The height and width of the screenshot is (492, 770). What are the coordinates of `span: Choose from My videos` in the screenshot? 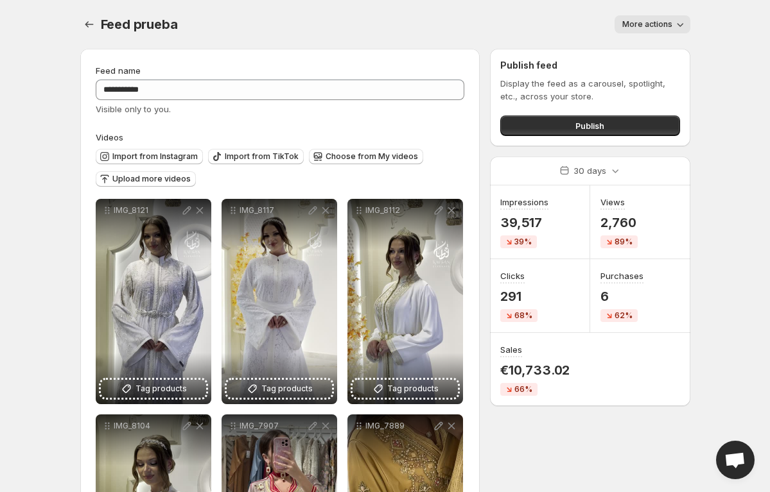 It's located at (372, 157).